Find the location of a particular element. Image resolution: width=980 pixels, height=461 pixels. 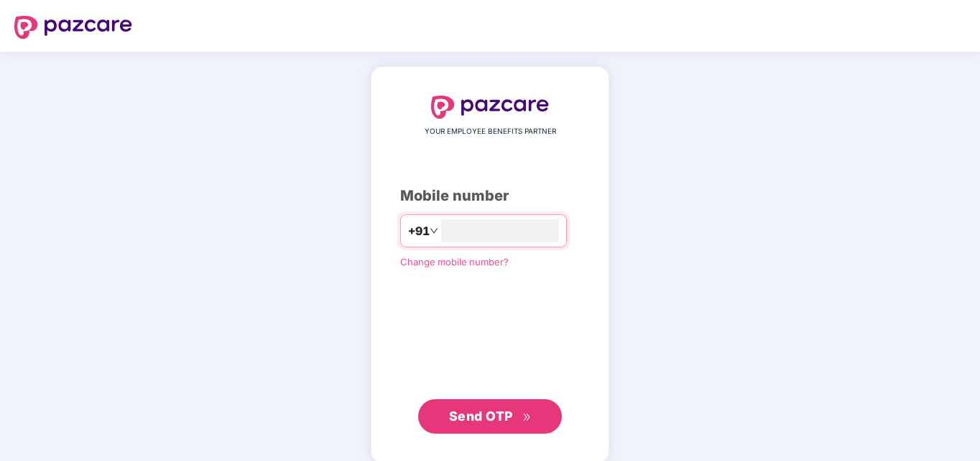

span: Send OTP is located at coordinates (480, 415).